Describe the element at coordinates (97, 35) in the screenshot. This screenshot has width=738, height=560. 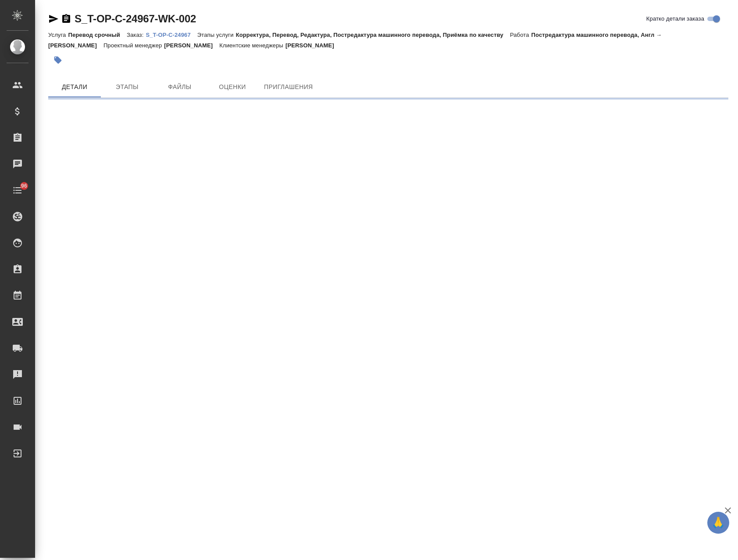
I see `p: Перевод срочный` at that location.